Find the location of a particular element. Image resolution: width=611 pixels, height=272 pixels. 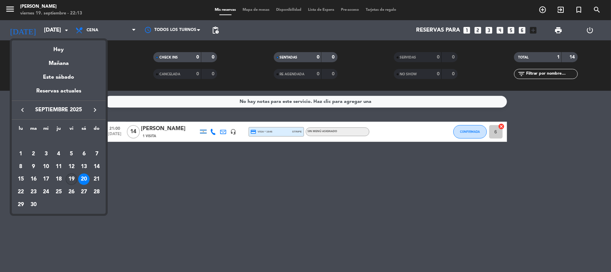

div: 16 is located at coordinates (34, 179).